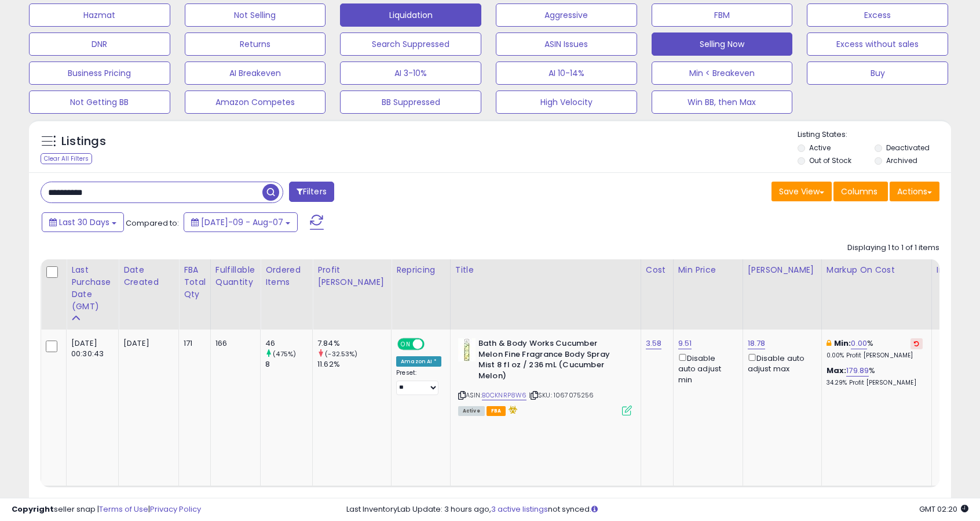 The width and height of the screenshot is (980, 521). I want to click on div: Min Price, so click(708, 270).